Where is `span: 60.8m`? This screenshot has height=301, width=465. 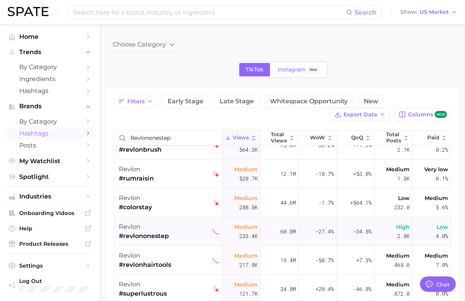
span: 60.8m is located at coordinates (288, 232).